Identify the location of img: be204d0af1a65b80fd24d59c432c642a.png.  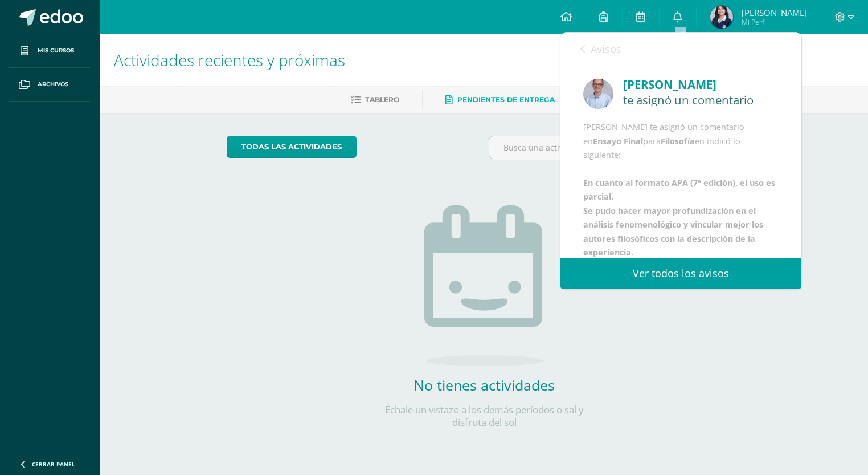
(722, 17).